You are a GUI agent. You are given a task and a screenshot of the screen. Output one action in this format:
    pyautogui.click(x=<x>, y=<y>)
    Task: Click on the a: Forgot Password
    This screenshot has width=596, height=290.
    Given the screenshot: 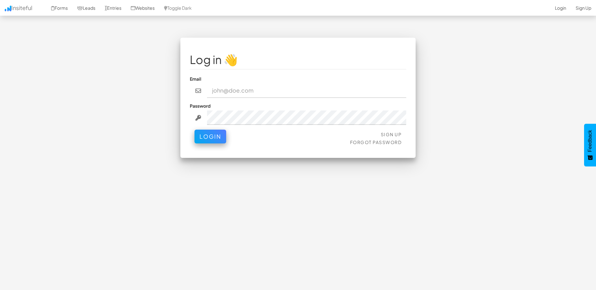 What is the action you would take?
    pyautogui.click(x=376, y=142)
    